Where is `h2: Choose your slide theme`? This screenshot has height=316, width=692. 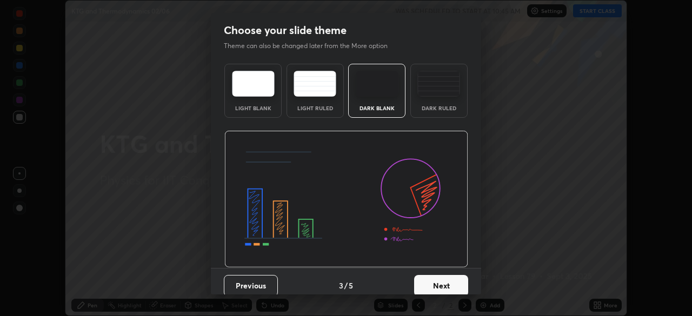
h2: Choose your slide theme is located at coordinates (285, 30).